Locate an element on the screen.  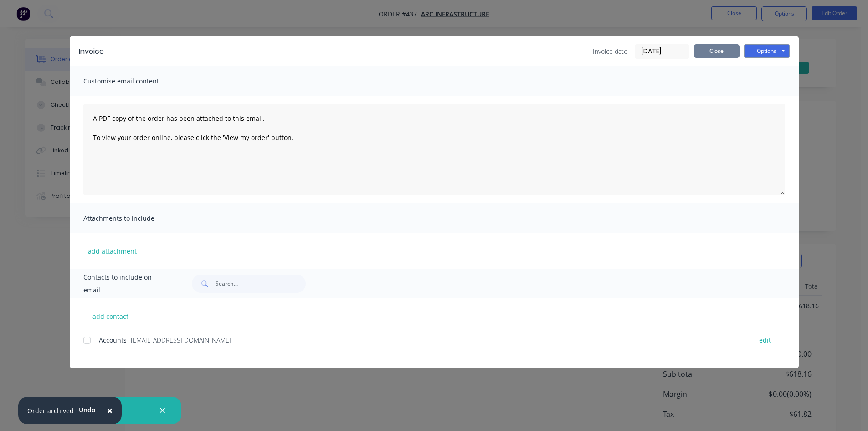
button: Undo is located at coordinates (87, 409).